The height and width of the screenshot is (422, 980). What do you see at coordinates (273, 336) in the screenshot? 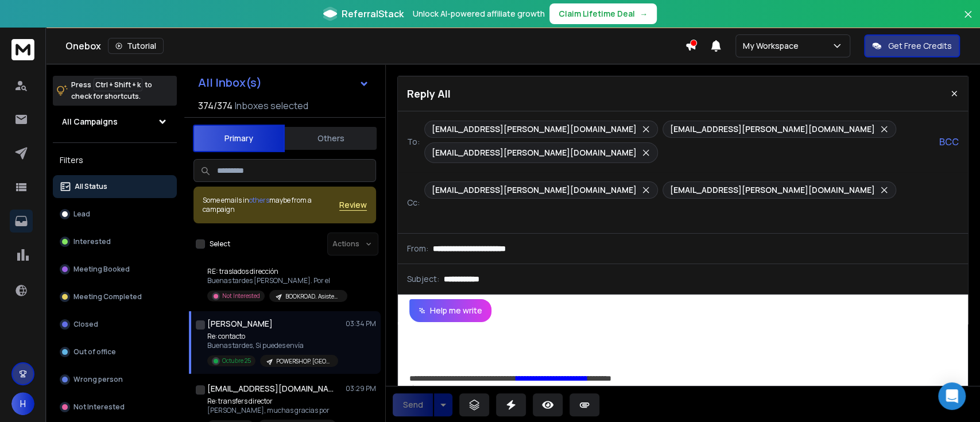
I see `p: Re: contacto` at bounding box center [273, 336].